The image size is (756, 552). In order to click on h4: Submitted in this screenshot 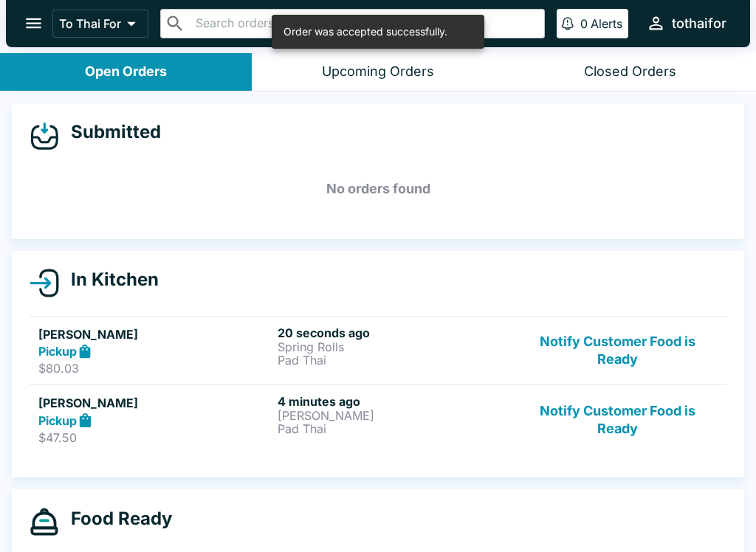, I will do `click(110, 132)`.